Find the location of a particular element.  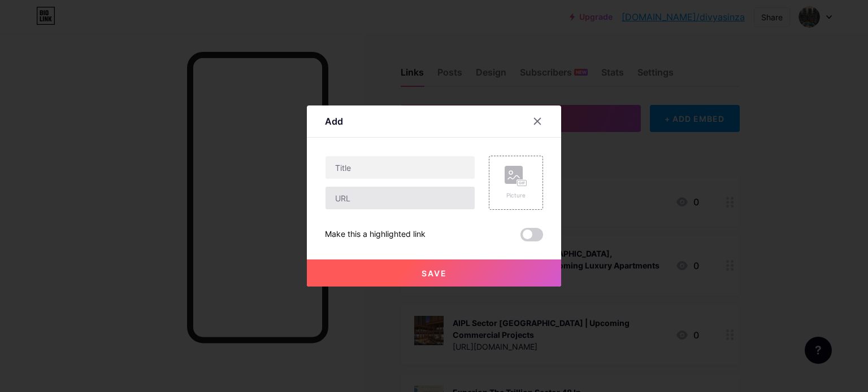

div: Make this a highlighted link is located at coordinates (375, 235).